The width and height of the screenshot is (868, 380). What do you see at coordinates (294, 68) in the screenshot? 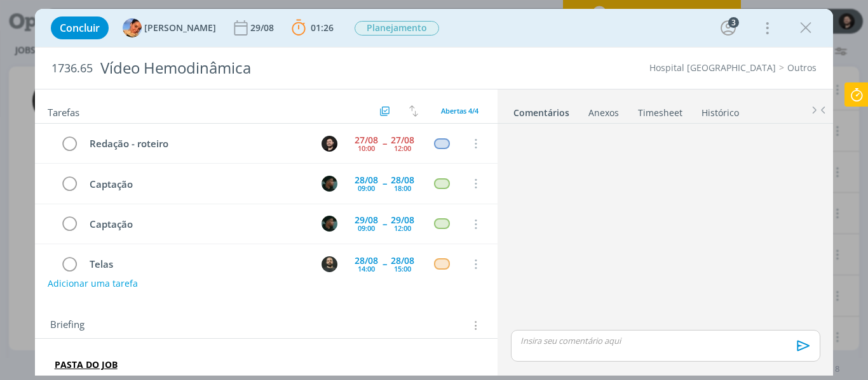
I see `div: Vídeo Hemodinâmica` at bounding box center [294, 68].